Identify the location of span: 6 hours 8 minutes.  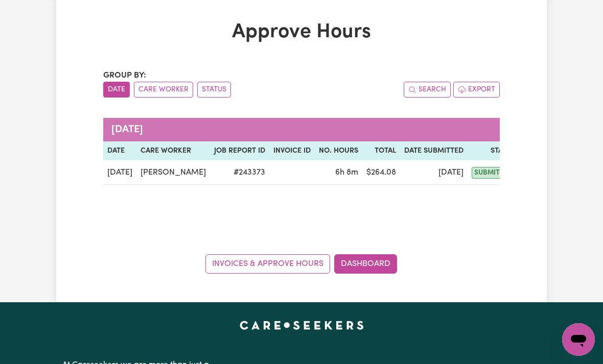
(346, 172).